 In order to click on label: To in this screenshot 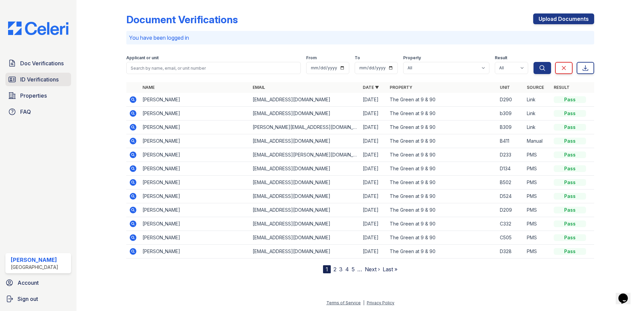, I will do `click(357, 58)`.